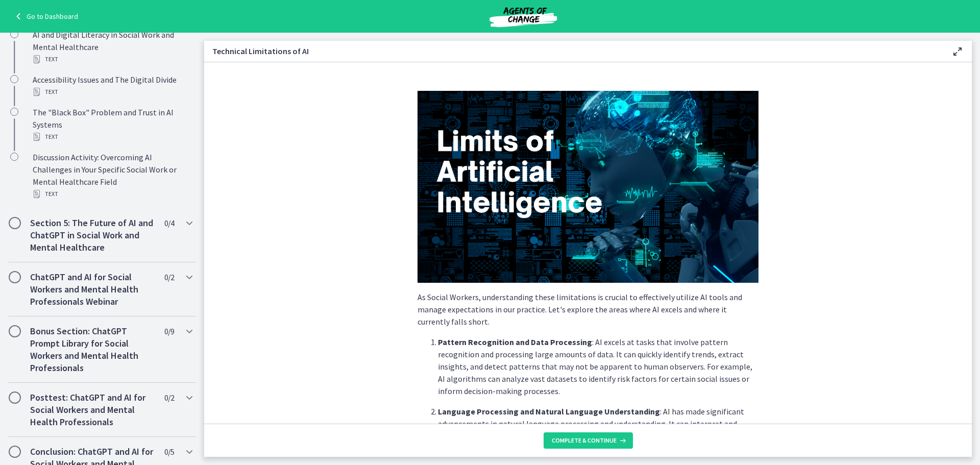 Image resolution: width=980 pixels, height=465 pixels. What do you see at coordinates (112, 125) in the screenshot?
I see `div: The "Black Box" Problem and Trust in AI Systems` at bounding box center [112, 125].